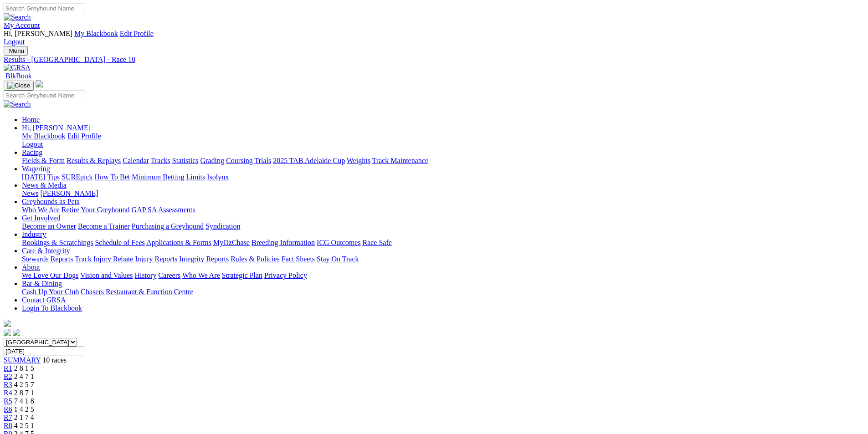 This screenshot has height=434, width=868. I want to click on a: How To Bet, so click(112, 177).